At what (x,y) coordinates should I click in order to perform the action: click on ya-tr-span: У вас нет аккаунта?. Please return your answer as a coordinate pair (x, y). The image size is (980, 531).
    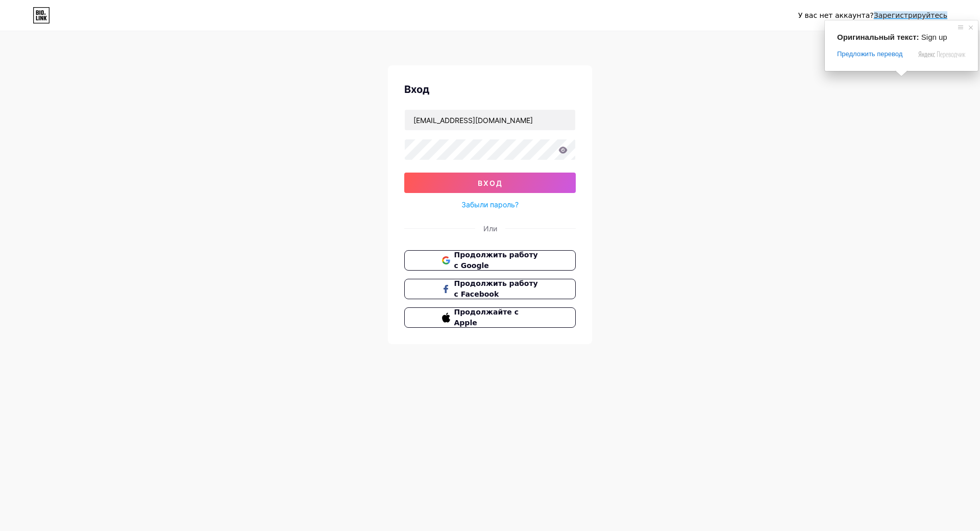
    Looking at the image, I should click on (836, 15).